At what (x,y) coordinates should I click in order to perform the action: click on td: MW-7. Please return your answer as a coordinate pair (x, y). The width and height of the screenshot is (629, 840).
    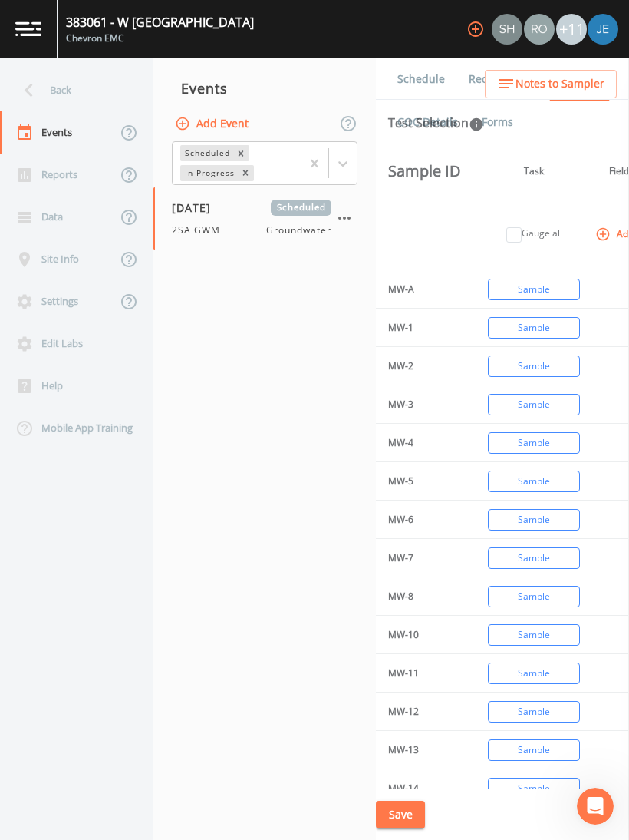
    Looking at the image, I should click on (421, 558).